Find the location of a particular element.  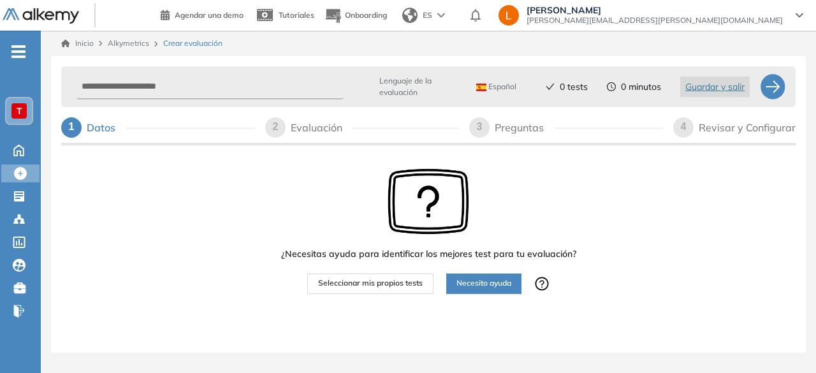

span: Necesito ayuda is located at coordinates (484, 283).